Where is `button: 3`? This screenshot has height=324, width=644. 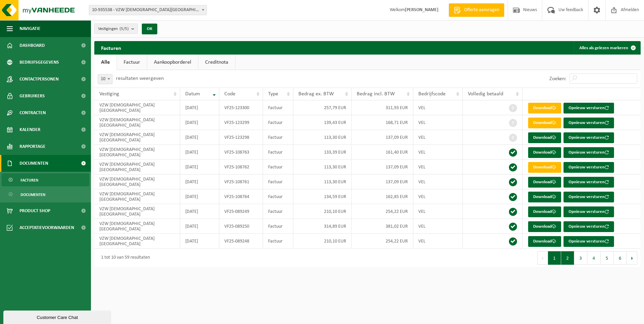 button: 3 is located at coordinates (580, 258).